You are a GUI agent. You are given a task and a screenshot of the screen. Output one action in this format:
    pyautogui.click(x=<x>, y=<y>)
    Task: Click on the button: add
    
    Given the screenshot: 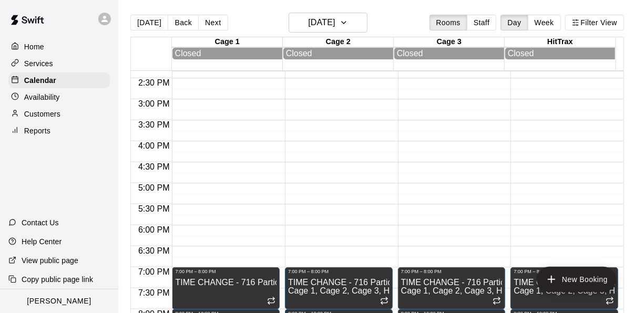 What is the action you would take?
    pyautogui.click(x=576, y=279)
    